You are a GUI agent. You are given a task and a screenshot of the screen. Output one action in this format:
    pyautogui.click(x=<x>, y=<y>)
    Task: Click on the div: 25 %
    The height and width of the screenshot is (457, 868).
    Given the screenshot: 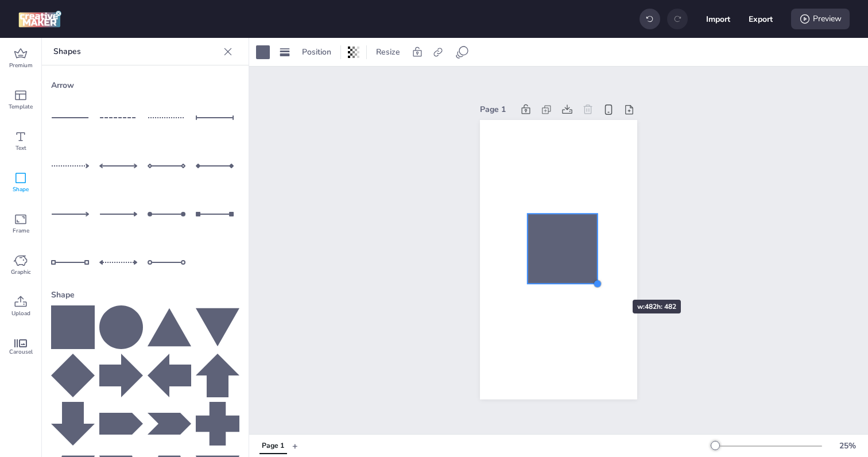 What is the action you would take?
    pyautogui.click(x=847, y=445)
    